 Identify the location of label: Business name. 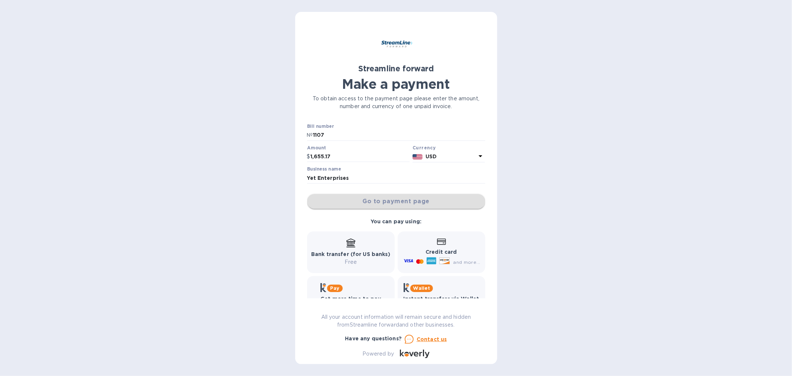
(324, 169).